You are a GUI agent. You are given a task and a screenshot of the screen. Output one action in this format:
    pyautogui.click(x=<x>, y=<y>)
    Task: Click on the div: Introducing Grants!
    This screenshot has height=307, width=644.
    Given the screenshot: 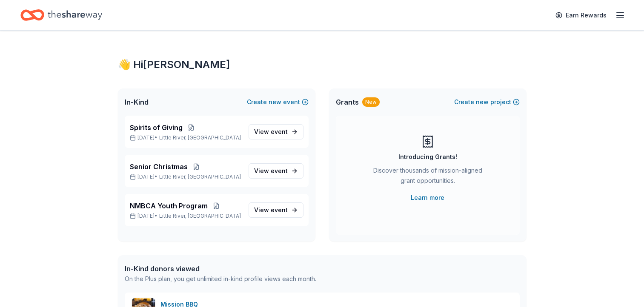 What is the action you would take?
    pyautogui.click(x=427, y=157)
    